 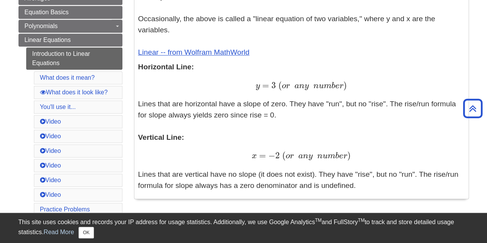 I want to click on p: Lines that are horizontal have a slope of zero. They have "run", but no "rise". The rise/run form..., so click(x=302, y=126).